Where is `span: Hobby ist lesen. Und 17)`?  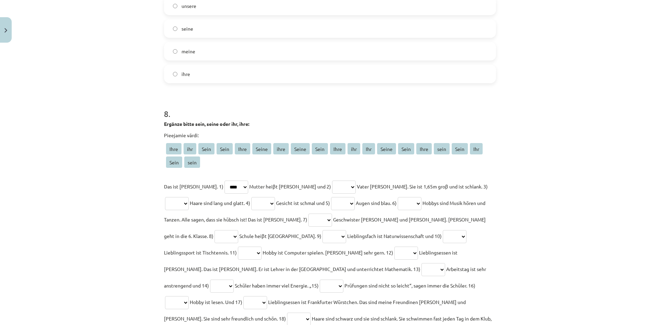
span: Hobby ist lesen. Und 17) is located at coordinates (216, 302).